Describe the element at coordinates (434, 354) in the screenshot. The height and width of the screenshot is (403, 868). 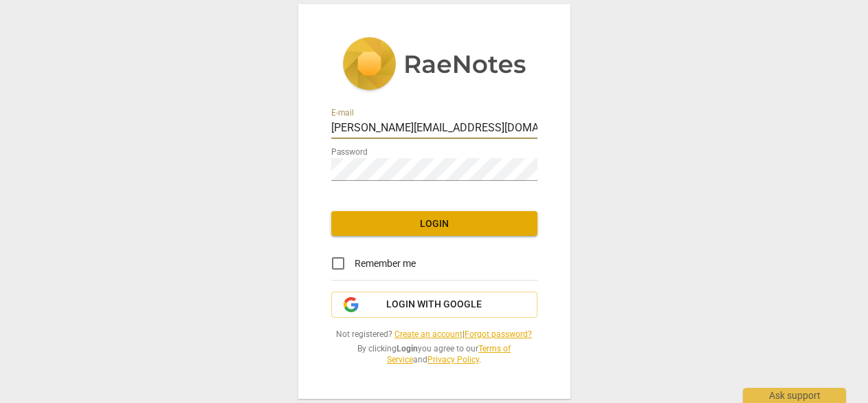
I see `span: By clicking you agree to our and .` at that location.